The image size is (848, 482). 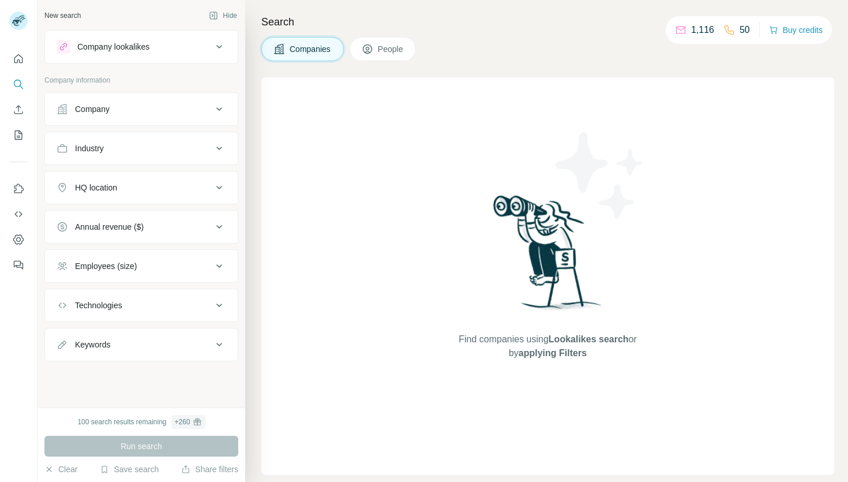 What do you see at coordinates (182, 422) in the screenshot?
I see `div: + 260` at bounding box center [182, 422].